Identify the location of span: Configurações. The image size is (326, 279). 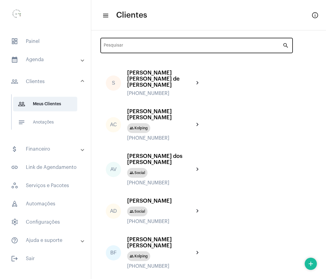
(45, 222).